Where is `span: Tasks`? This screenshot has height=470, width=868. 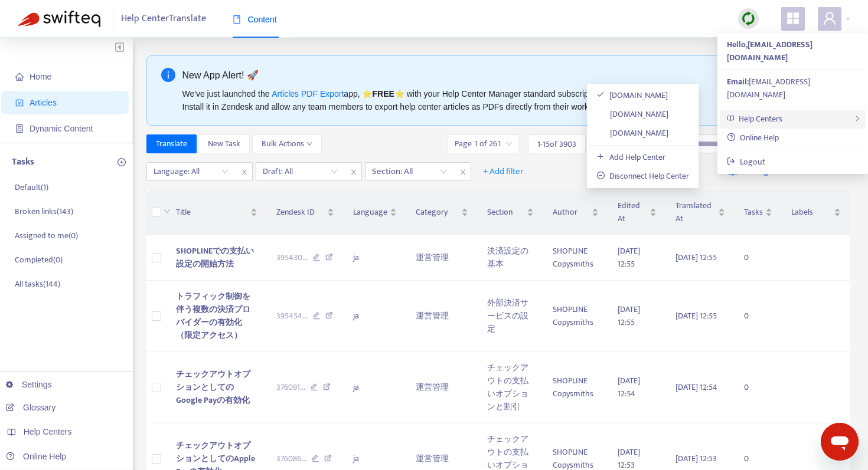
span: Tasks is located at coordinates (754, 212).